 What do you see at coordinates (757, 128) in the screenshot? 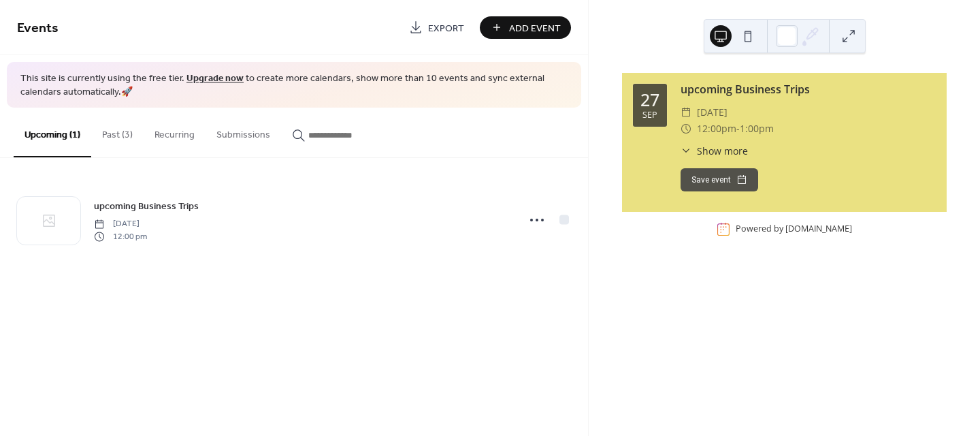
I see `span: 1:00pm` at bounding box center [757, 128].